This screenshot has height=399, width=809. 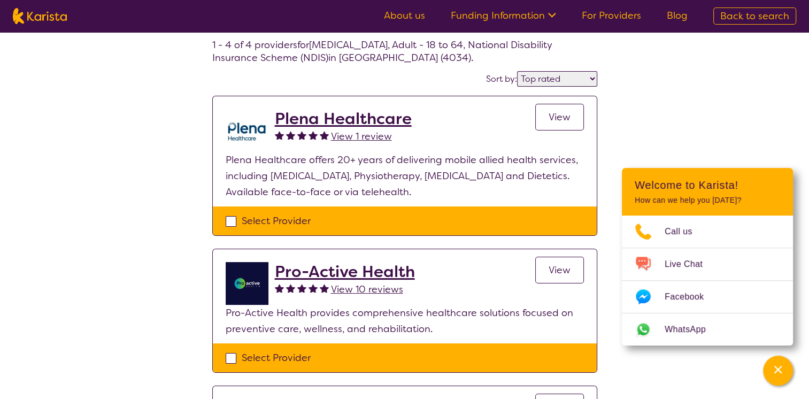 What do you see at coordinates (708, 185) in the screenshot?
I see `h2: Welcome to Karista!` at bounding box center [708, 185].